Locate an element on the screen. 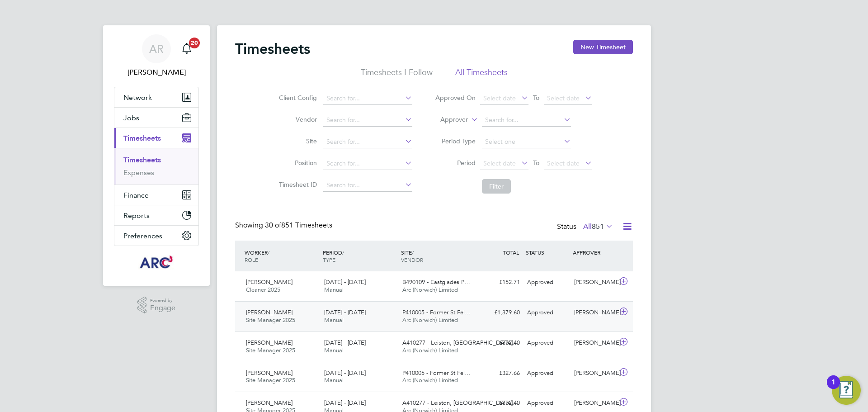 The height and width of the screenshot is (412, 868). span: Cleaner 2025 is located at coordinates (263, 290).